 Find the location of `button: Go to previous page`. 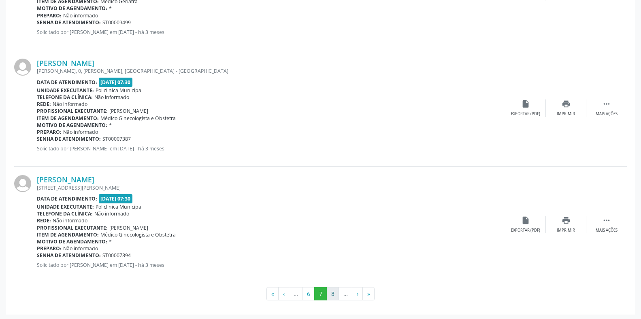

button: Go to previous page is located at coordinates (283, 294).